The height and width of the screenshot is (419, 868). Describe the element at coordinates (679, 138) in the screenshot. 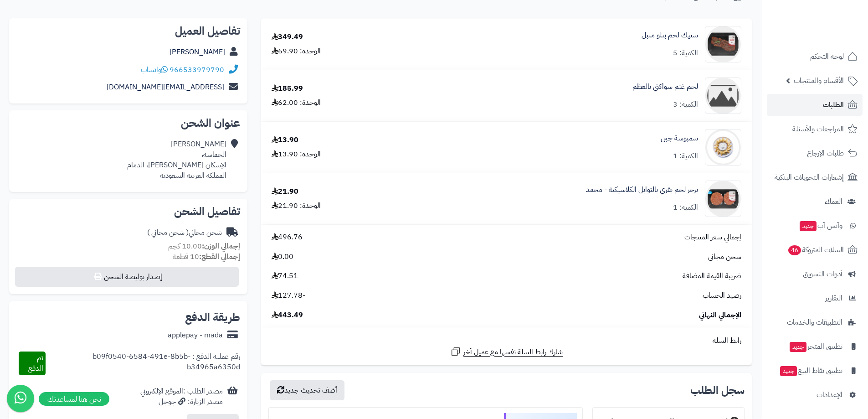

I see `a: سمبوسة جبن` at that location.